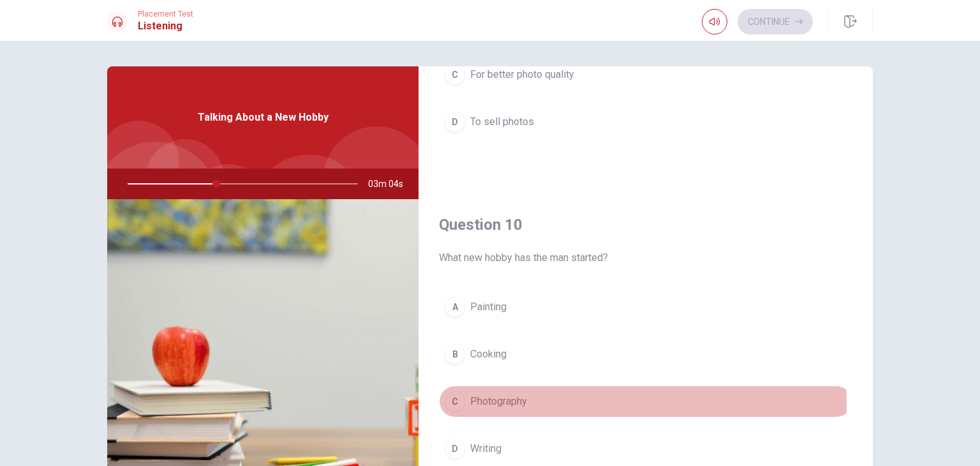  Describe the element at coordinates (646, 122) in the screenshot. I see `button: DTo sell photos` at that location.